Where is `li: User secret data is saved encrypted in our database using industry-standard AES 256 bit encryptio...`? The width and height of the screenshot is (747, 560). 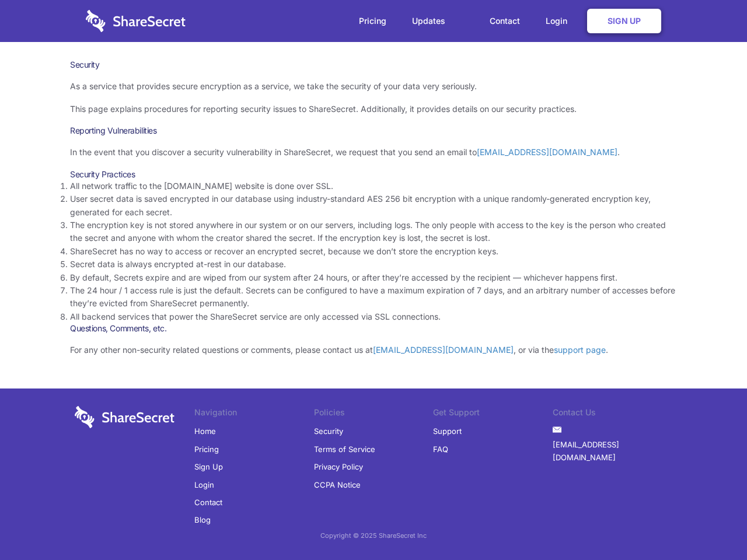 li: User secret data is saved encrypted in our database using industry-standard AES 256 bit encryptio... is located at coordinates (374, 206).